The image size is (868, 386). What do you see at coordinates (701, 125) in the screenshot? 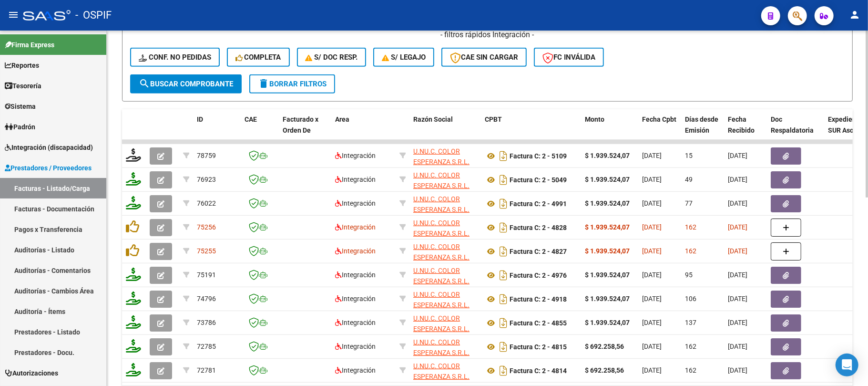
I see `span: Días desde Emisión` at bounding box center [701, 125].